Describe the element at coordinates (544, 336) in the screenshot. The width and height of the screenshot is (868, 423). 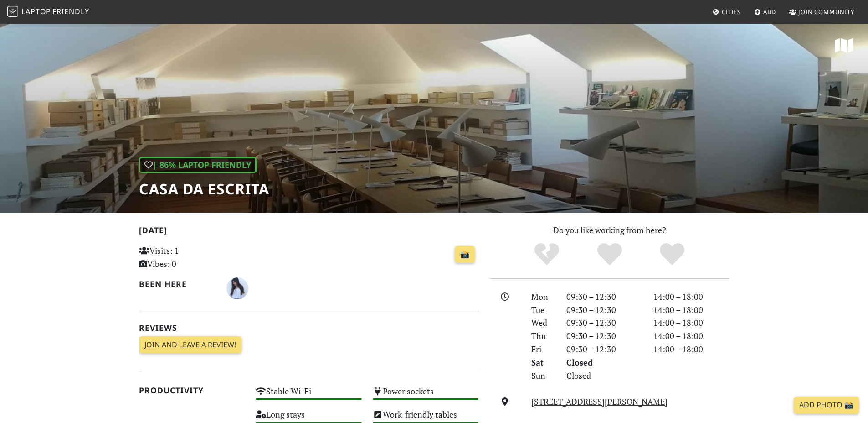
I see `div: Thu` at that location.